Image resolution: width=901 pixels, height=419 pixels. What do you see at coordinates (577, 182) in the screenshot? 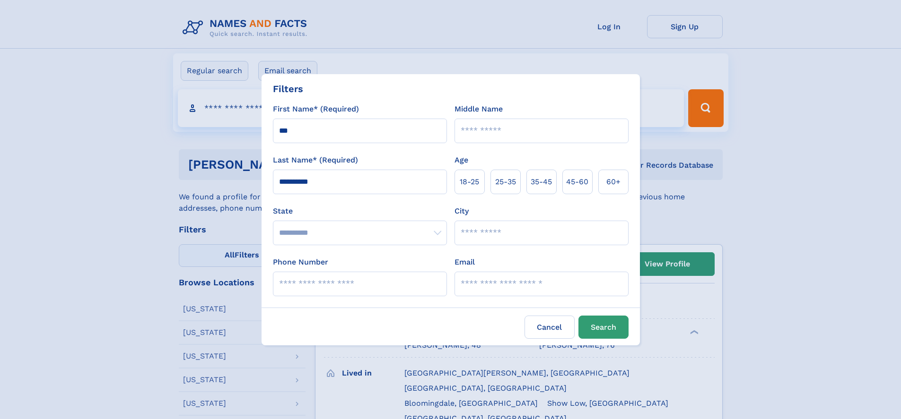
I see `span: 45‑60` at bounding box center [577, 182].